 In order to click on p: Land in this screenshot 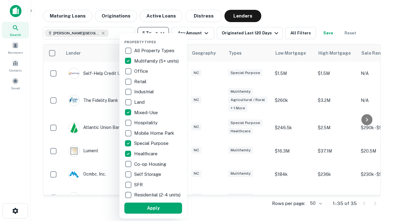, I will do `click(140, 102)`.